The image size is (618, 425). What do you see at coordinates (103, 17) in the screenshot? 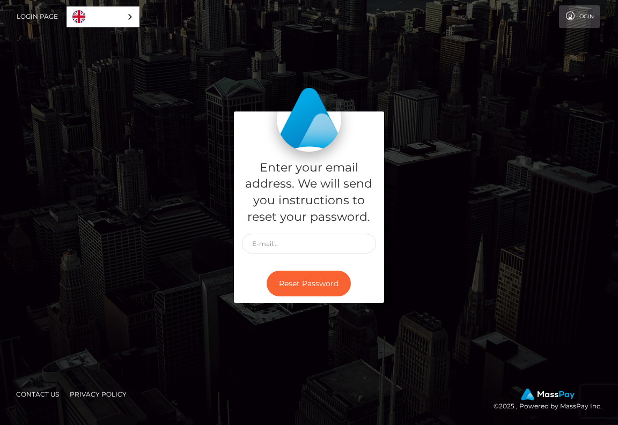
I see `a: English` at bounding box center [103, 17].